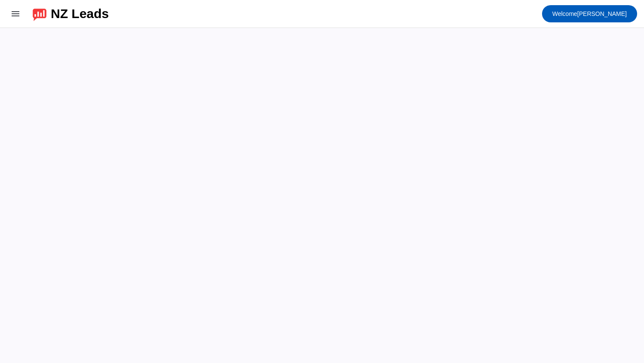  I want to click on img: logo, so click(39, 14).